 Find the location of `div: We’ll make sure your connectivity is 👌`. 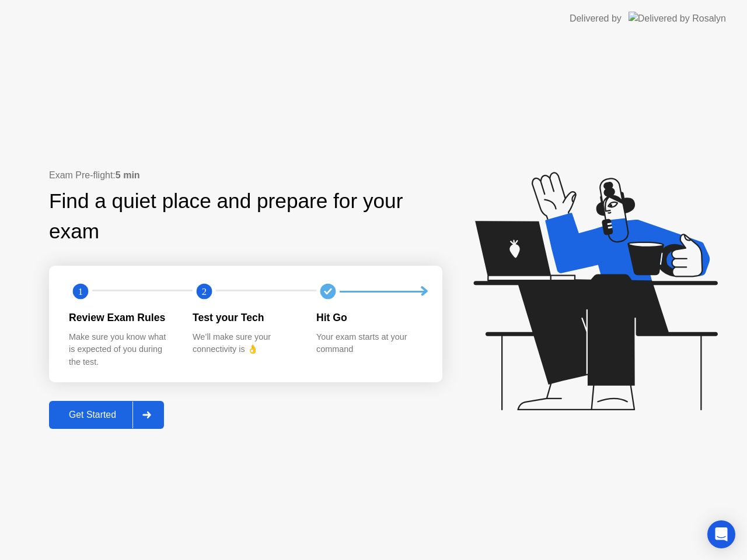

div: We’ll make sure your connectivity is 👌 is located at coordinates (245, 343).